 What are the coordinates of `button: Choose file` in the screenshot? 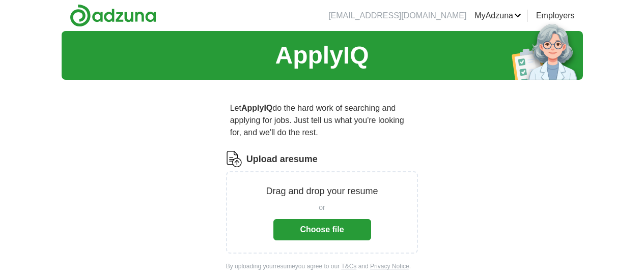 It's located at (322, 230).